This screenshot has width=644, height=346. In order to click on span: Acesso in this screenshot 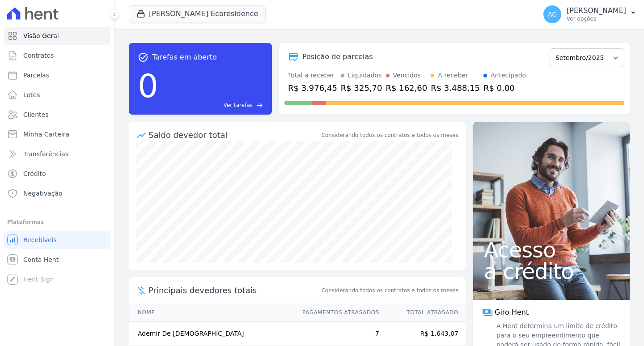, I will do `click(552, 250)`.